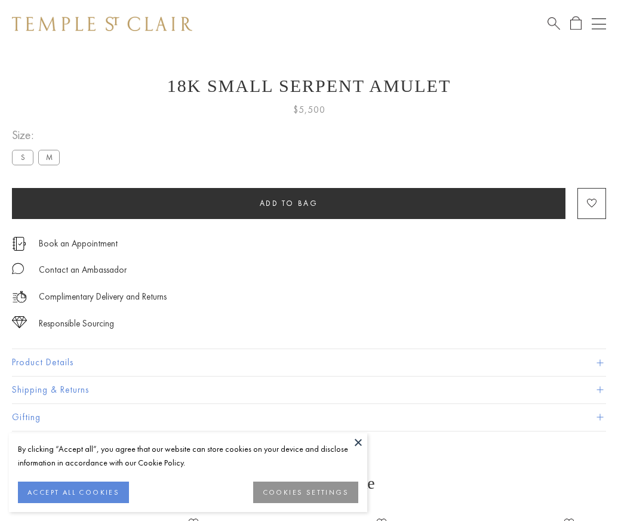 This screenshot has height=521, width=618. I want to click on p: Complimentary Delivery and Returns, so click(103, 297).